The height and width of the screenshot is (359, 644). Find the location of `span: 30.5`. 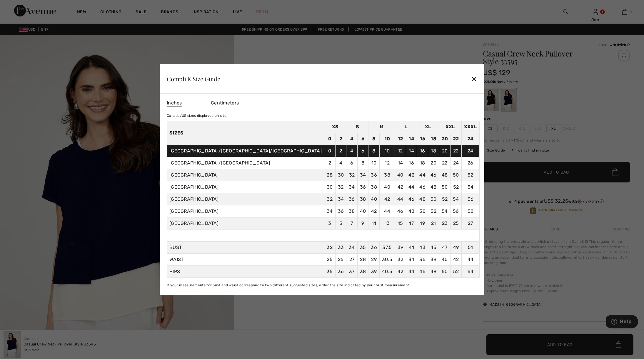

span: 30.5 is located at coordinates (387, 259).